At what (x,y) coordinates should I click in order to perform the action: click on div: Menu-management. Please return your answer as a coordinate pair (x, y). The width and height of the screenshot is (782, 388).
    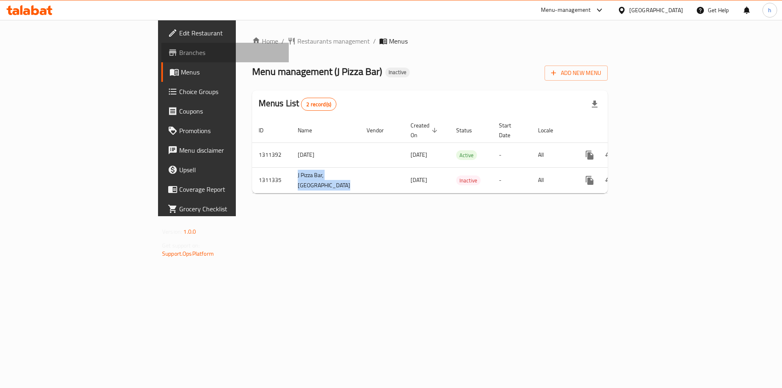
    Looking at the image, I should click on (566, 10).